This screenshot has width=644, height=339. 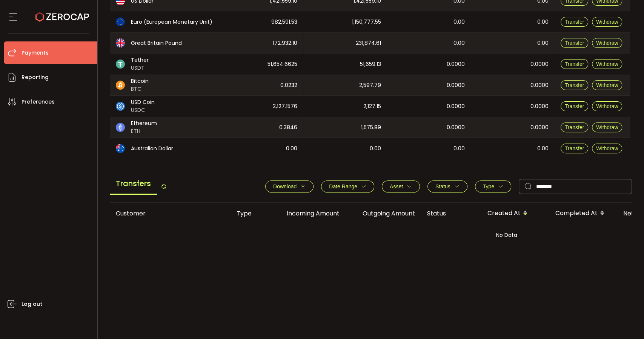 I want to click on span: 231,874.61, so click(x=368, y=43).